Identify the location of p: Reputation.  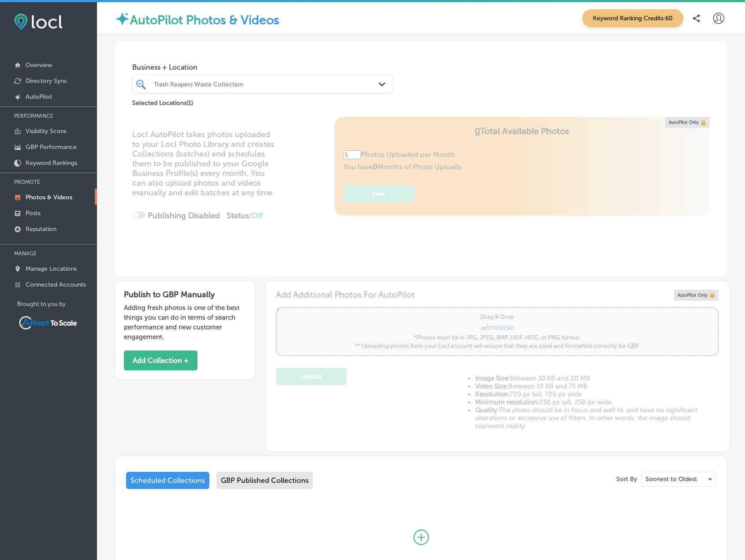
(41, 229).